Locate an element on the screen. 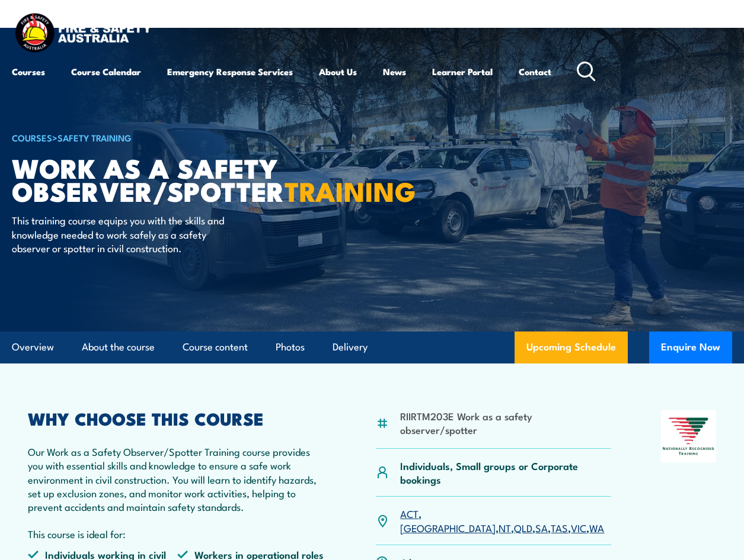 Image resolution: width=744 pixels, height=560 pixels. a: Delivery is located at coordinates (350, 347).